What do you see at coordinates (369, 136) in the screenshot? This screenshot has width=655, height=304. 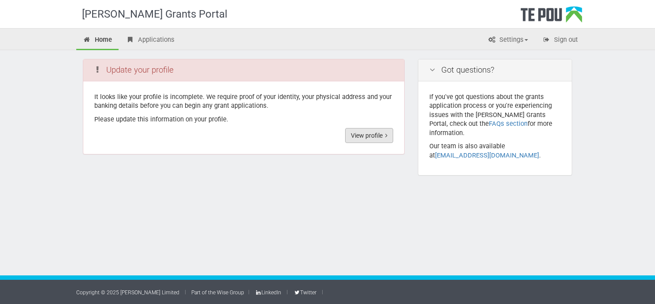 I see `a: View profile` at bounding box center [369, 136].